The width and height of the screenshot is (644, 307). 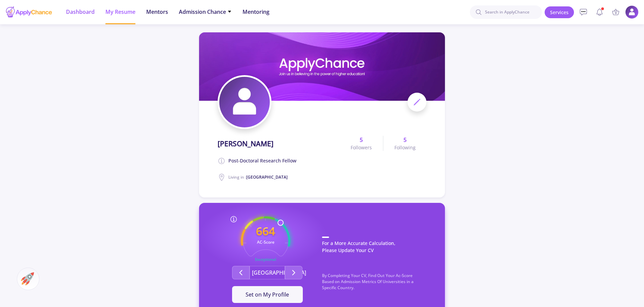 What do you see at coordinates (506, 12) in the screenshot?
I see `input: Search in ApplyChance` at bounding box center [506, 12].